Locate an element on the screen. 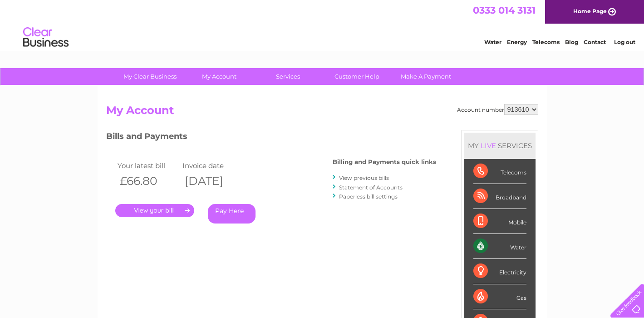 The width and height of the screenshot is (644, 318). div: Water is located at coordinates (500, 247).